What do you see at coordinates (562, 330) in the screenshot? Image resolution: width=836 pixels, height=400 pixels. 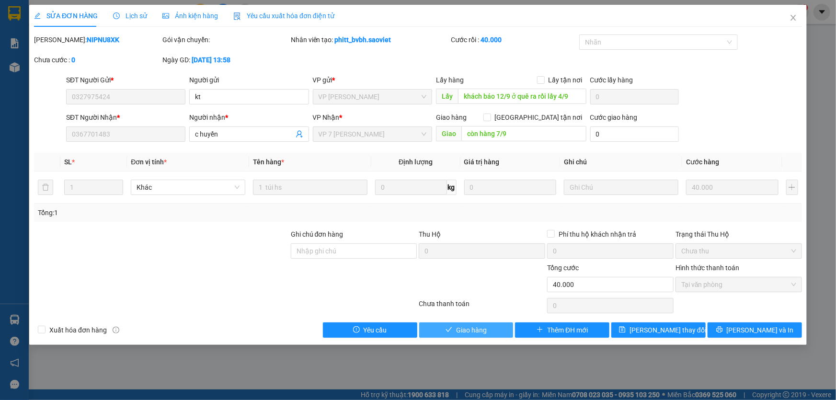 I see `button: plusThêm ĐH mới` at bounding box center [562, 330].